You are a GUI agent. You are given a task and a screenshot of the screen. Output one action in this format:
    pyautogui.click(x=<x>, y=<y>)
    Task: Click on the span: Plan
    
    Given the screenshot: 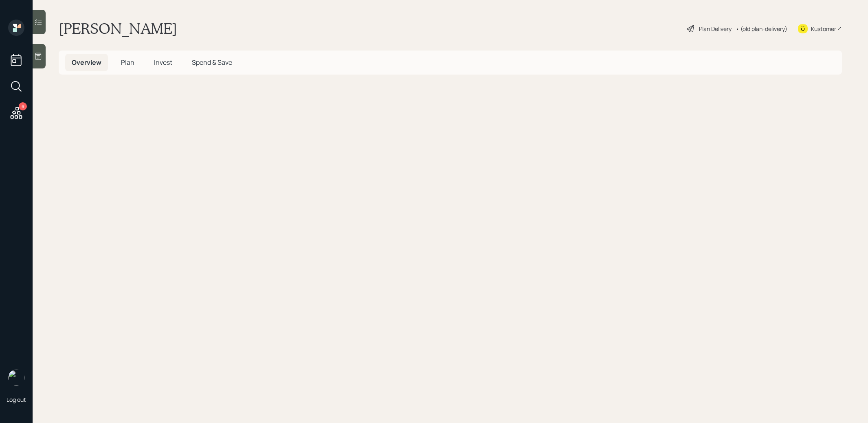 What is the action you would take?
    pyautogui.click(x=128, y=63)
    